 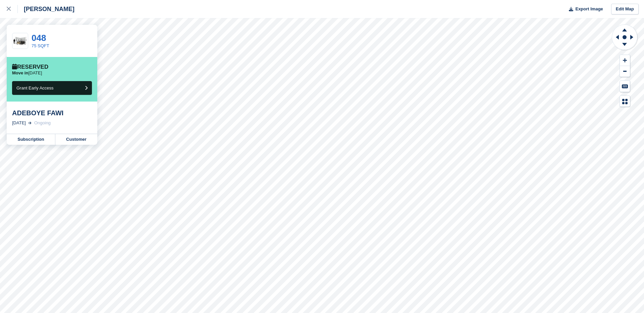 What do you see at coordinates (76, 139) in the screenshot?
I see `a: Customer` at bounding box center [76, 139].